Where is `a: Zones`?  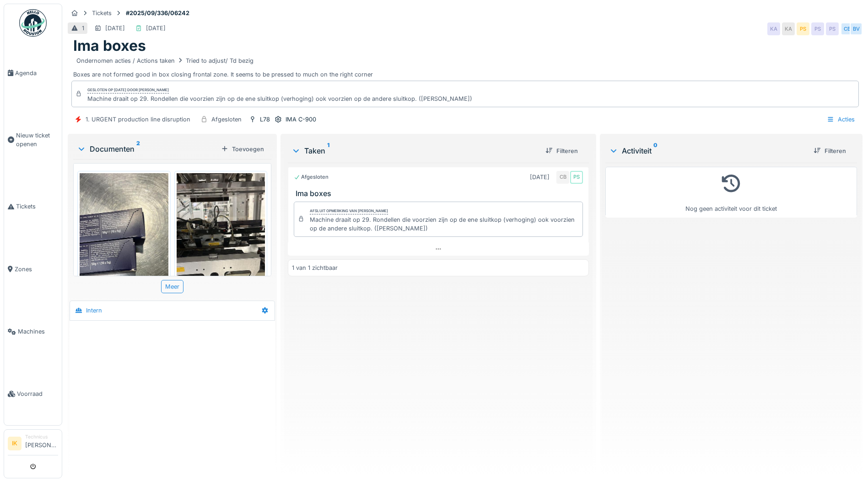 a: Zones is located at coordinates (33, 269).